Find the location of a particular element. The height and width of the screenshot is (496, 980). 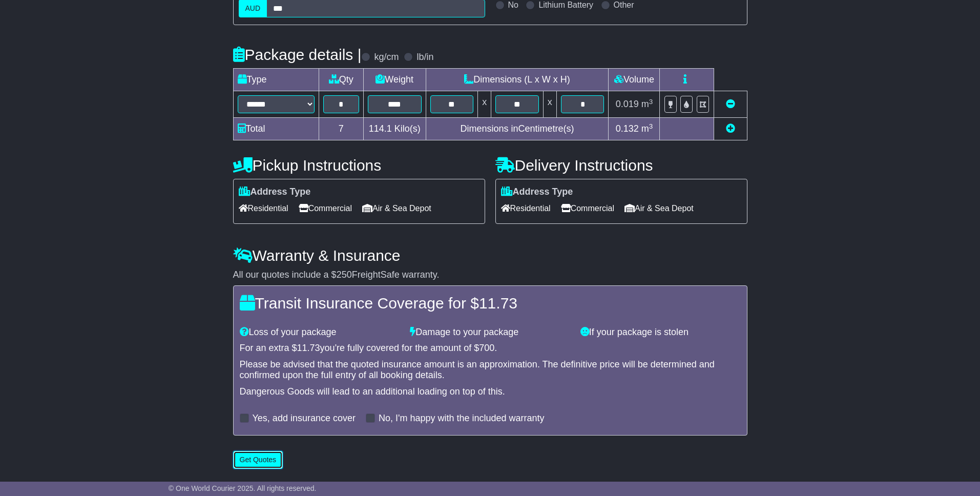

h4: Pickup Instructions is located at coordinates (359, 165).